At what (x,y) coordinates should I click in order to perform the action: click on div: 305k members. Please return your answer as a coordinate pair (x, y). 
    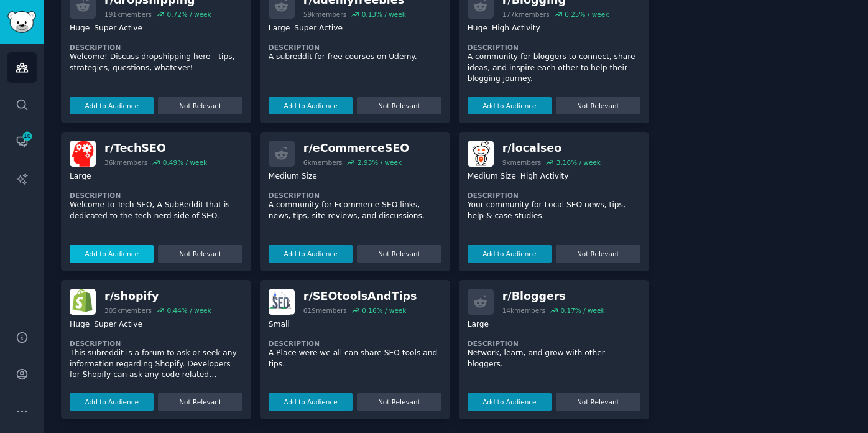
    Looking at the image, I should click on (128, 310).